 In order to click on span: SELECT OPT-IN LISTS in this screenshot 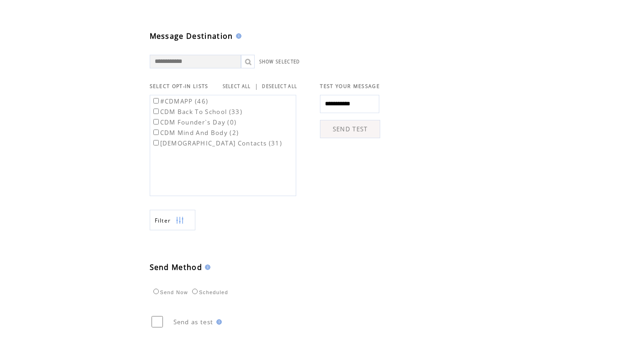, I will do `click(179, 86)`.